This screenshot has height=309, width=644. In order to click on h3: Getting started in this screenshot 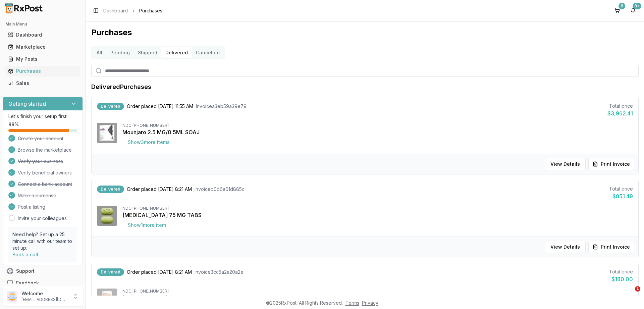, I will do `click(27, 104)`.